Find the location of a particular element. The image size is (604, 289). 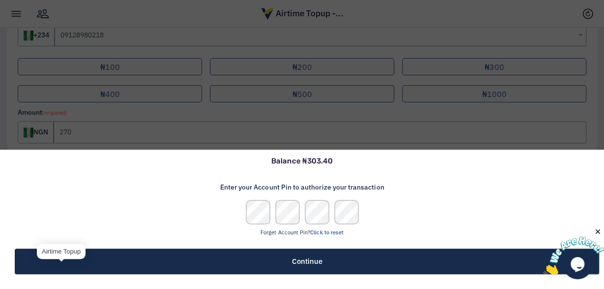

button: Continue is located at coordinates (307, 261).